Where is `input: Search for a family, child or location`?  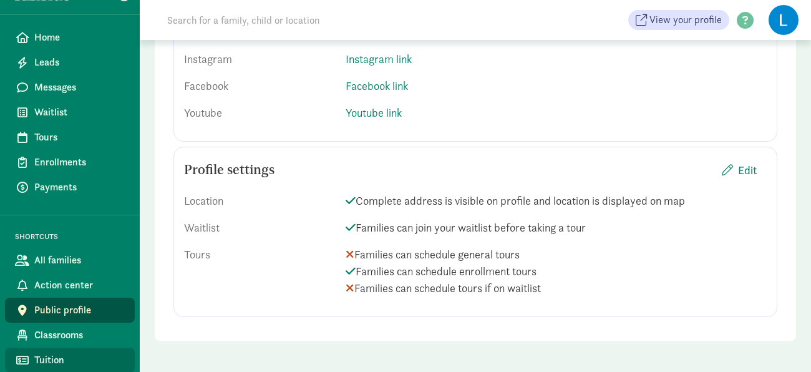
input: Search for a family, child or location is located at coordinates (334, 20).